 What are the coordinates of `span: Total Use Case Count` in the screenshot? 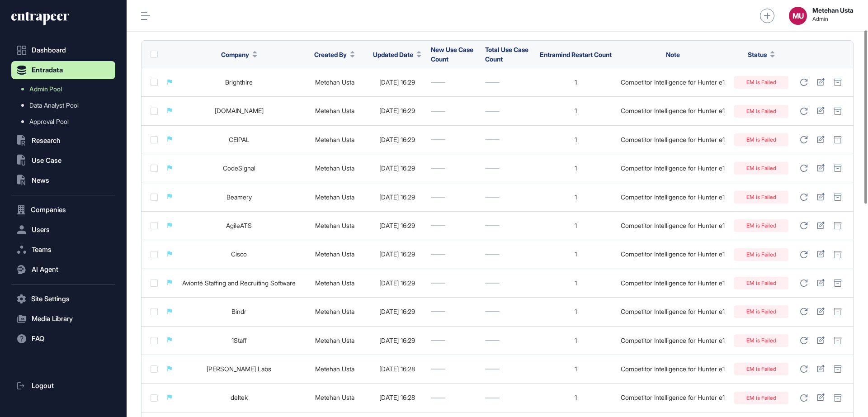 It's located at (507, 54).